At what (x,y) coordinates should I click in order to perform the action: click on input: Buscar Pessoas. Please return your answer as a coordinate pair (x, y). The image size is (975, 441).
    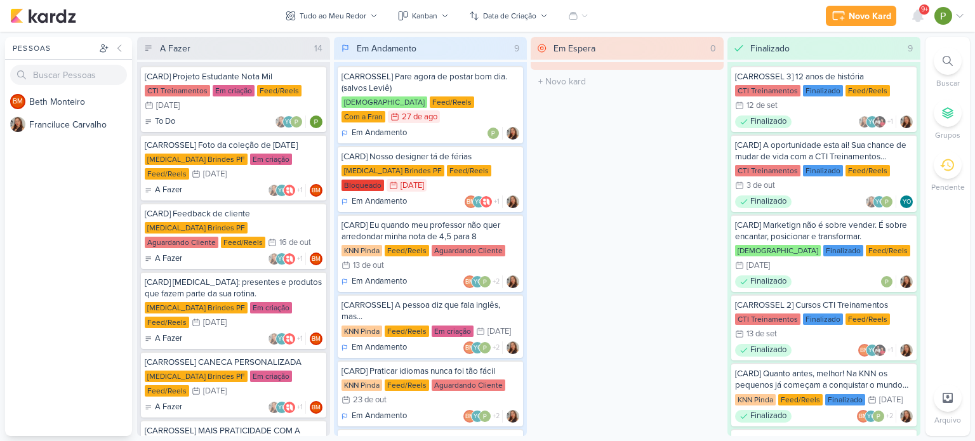
    Looking at the image, I should click on (69, 75).